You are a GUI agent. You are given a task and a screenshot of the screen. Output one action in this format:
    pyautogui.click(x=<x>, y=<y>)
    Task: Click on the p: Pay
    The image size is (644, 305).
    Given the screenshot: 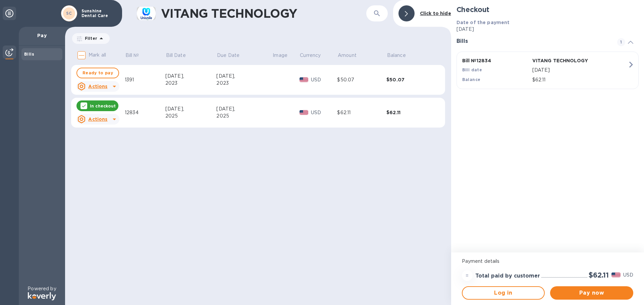 What is the action you would take?
    pyautogui.click(x=42, y=35)
    